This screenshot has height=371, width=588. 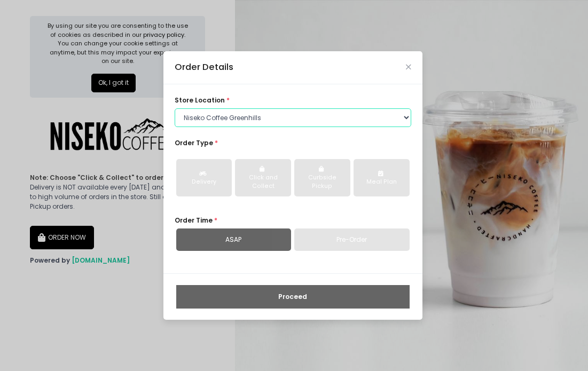 I want to click on button: Meal Plan, so click(x=381, y=178).